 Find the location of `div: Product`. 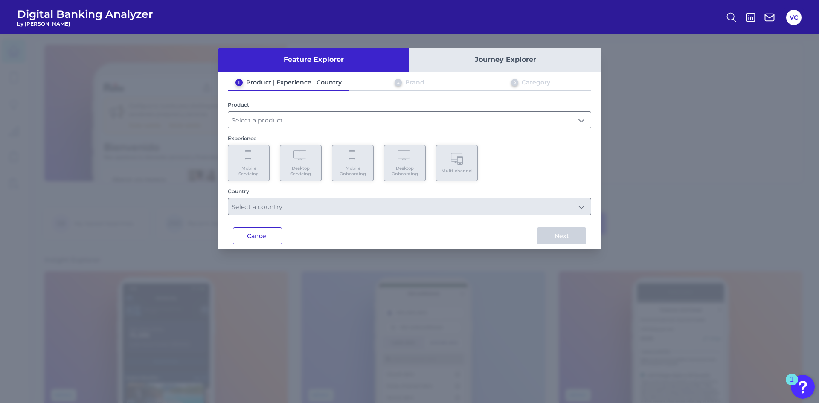

div: Product is located at coordinates (409, 104).